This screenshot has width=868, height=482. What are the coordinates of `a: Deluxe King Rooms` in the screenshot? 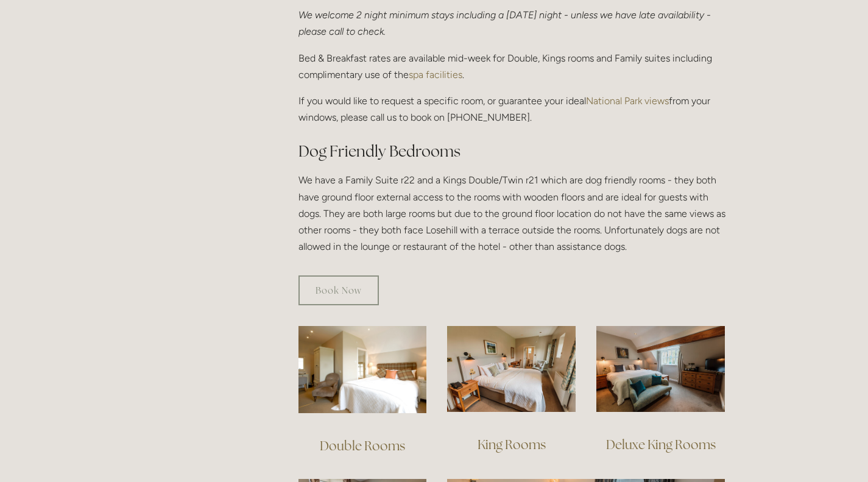 It's located at (661, 445).